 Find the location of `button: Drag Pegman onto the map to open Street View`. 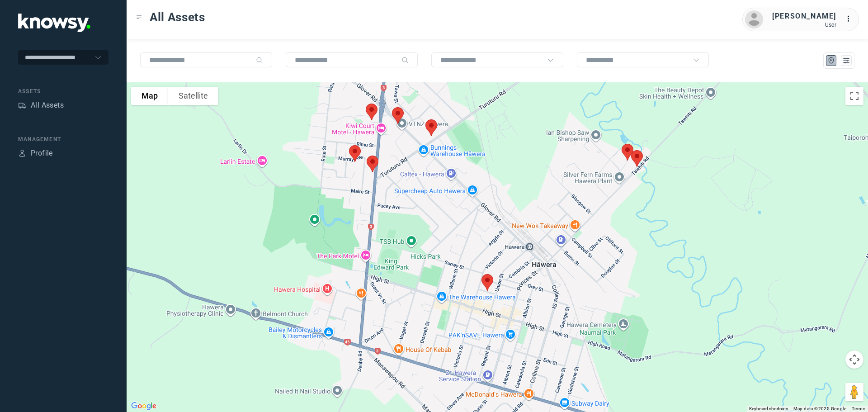

button: Drag Pegman onto the map to open Street View is located at coordinates (854, 392).